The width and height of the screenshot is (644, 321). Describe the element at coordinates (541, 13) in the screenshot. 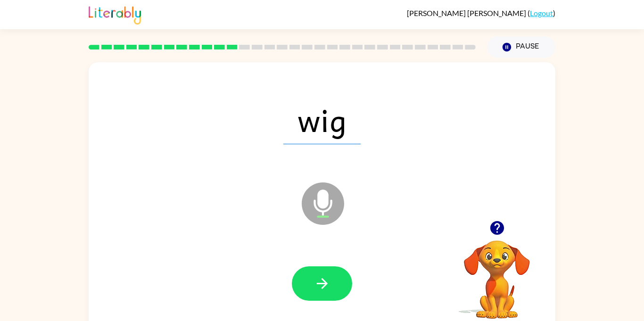

I see `a: Logout` at that location.